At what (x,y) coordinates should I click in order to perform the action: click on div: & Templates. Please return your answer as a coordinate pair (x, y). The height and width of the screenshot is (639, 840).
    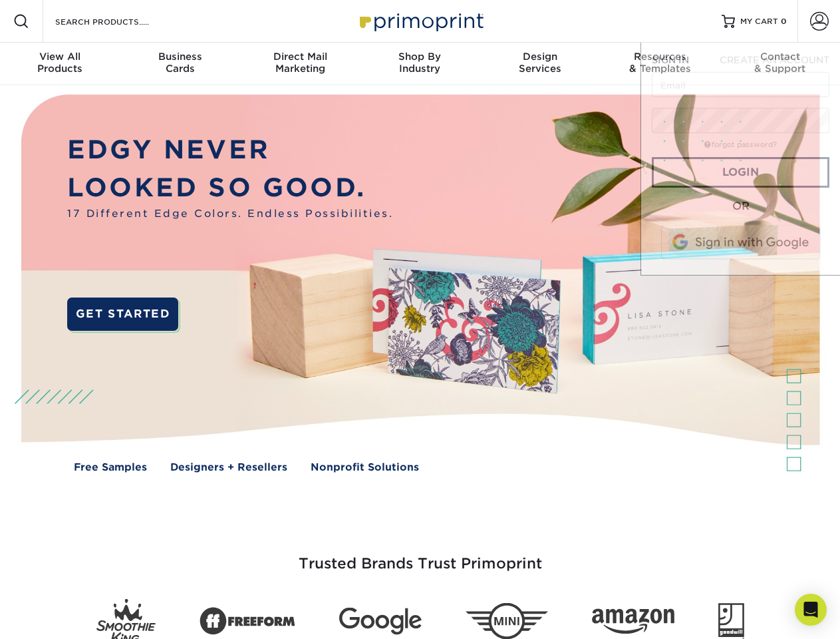
    Looking at the image, I should click on (660, 63).